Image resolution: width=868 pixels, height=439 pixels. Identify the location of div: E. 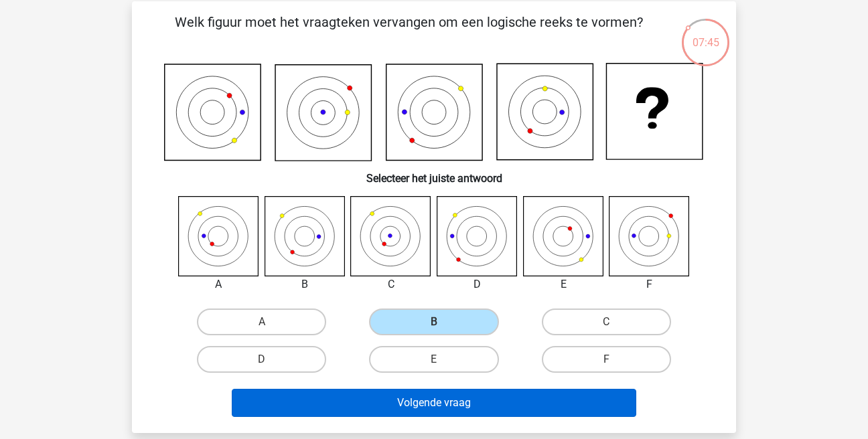
(563, 284).